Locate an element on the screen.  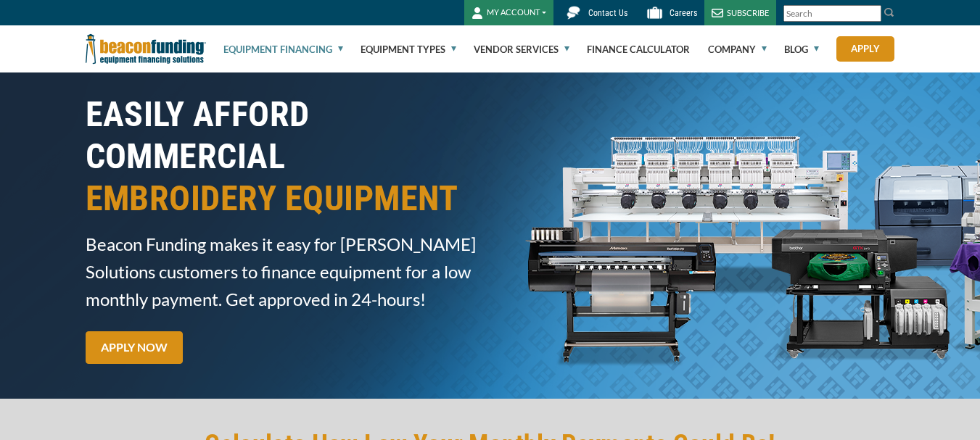
h1: EASILY AFFORD COMMERCIAL is located at coordinates (284, 157).